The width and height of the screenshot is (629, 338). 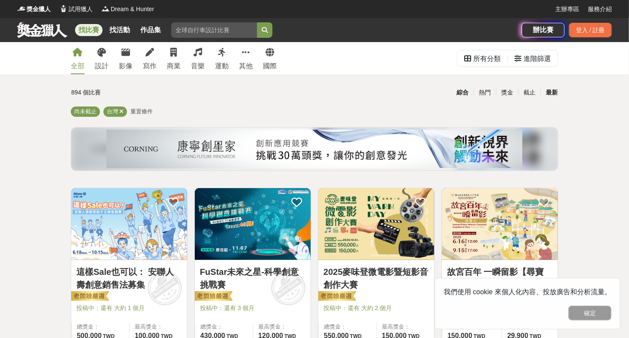 I want to click on span: 投稿中：還有 大約 1 個月, so click(x=129, y=308).